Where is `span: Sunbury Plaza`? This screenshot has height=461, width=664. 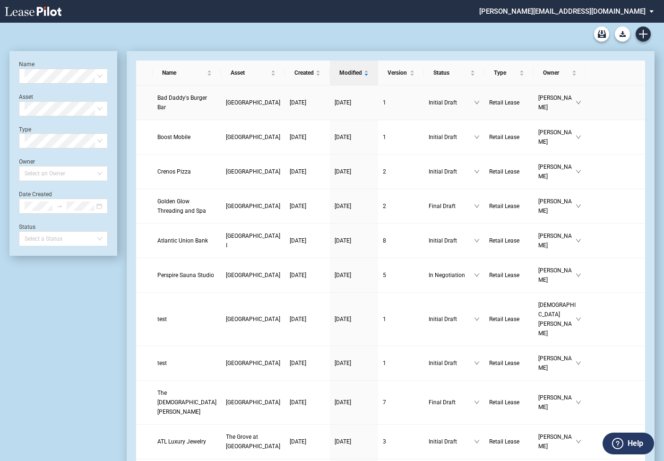
span: Sunbury Plaza is located at coordinates (253, 137).